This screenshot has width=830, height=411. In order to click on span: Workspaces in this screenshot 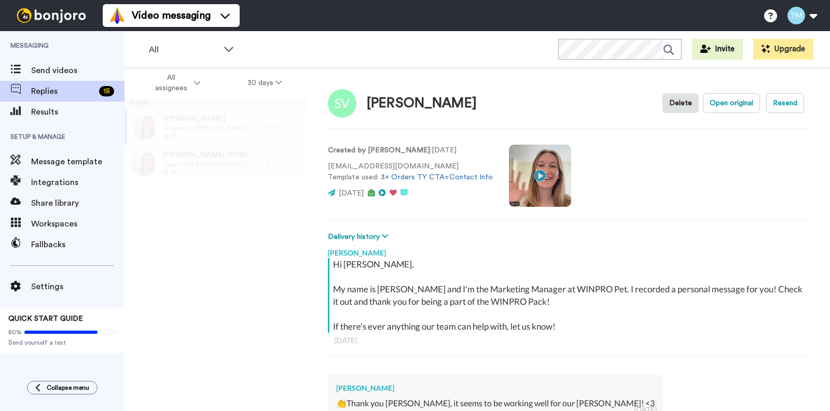, I will do `click(78, 224)`.